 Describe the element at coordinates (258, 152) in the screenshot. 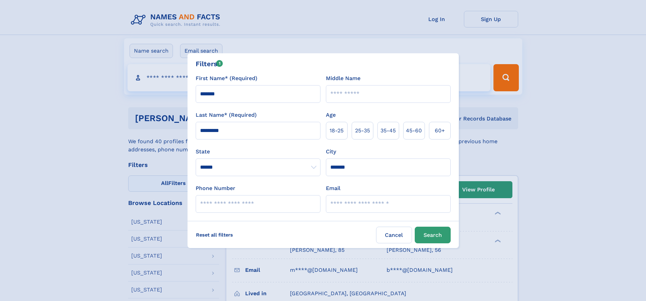

I see `label: State` at that location.